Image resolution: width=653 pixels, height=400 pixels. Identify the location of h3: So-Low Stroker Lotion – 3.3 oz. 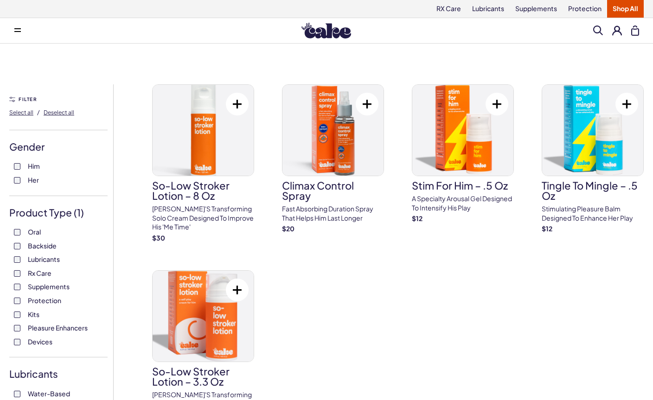
(203, 377).